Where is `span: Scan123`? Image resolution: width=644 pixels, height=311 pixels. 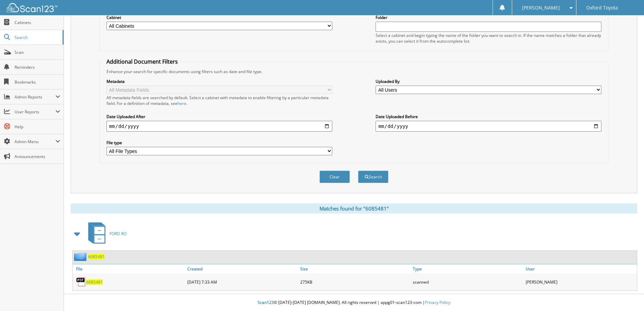
span: Scan123 is located at coordinates (266, 302).